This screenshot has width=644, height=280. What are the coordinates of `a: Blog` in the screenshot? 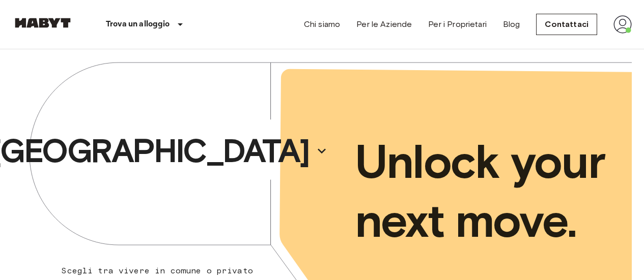 It's located at (511, 24).